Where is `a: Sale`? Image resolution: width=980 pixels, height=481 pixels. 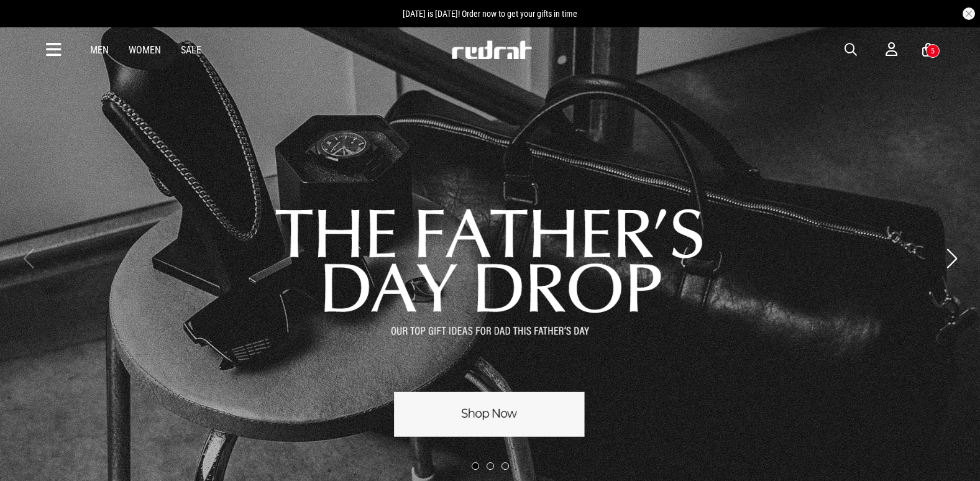
a: Sale is located at coordinates (191, 50).